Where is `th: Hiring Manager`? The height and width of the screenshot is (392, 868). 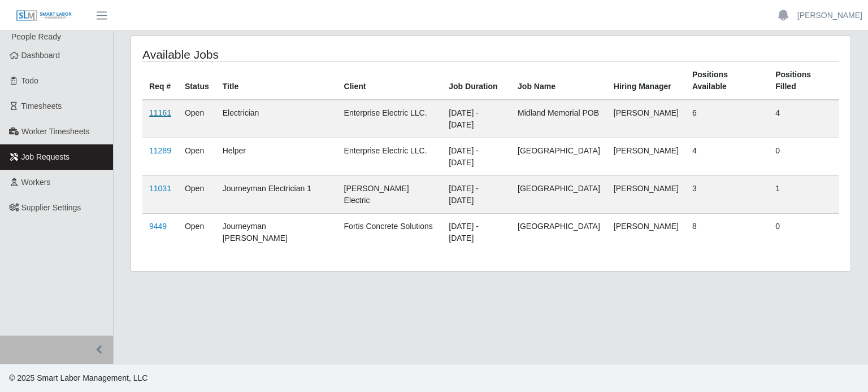
th: Hiring Manager is located at coordinates (646, 82).